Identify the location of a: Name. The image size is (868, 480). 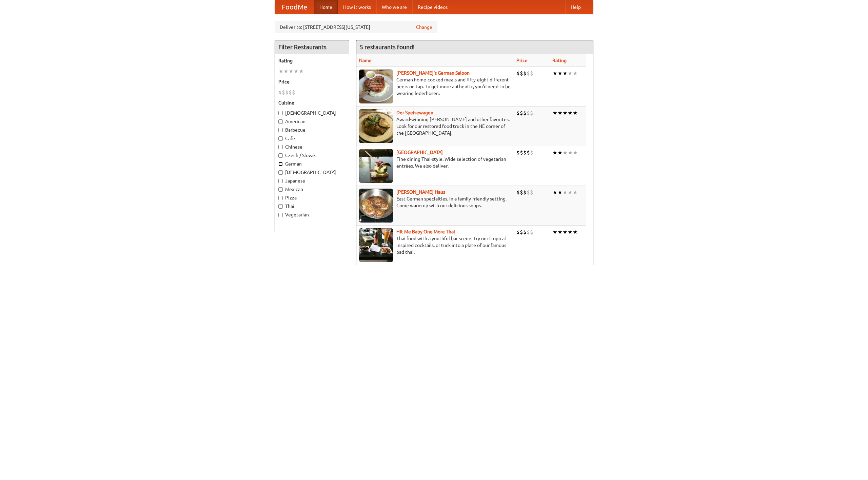
(365, 61).